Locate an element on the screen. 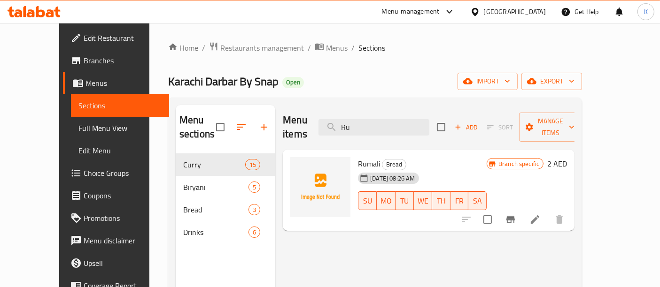  span: Select section first is located at coordinates (500, 127).